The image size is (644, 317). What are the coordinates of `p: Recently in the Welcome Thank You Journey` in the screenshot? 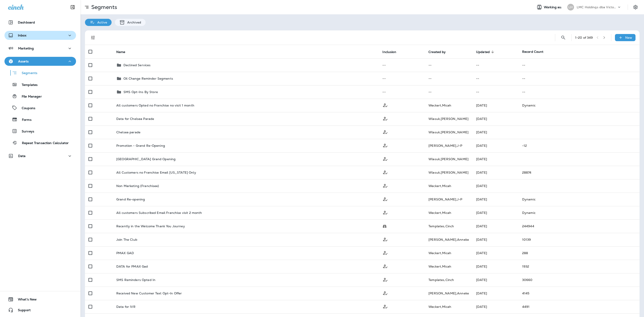 It's located at (151, 226).